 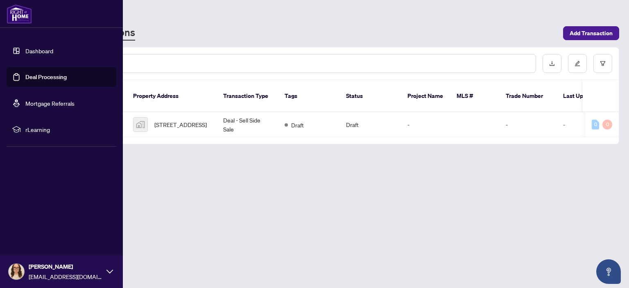 What do you see at coordinates (587, 96) in the screenshot?
I see `th: Last Updated By` at bounding box center [587, 96].